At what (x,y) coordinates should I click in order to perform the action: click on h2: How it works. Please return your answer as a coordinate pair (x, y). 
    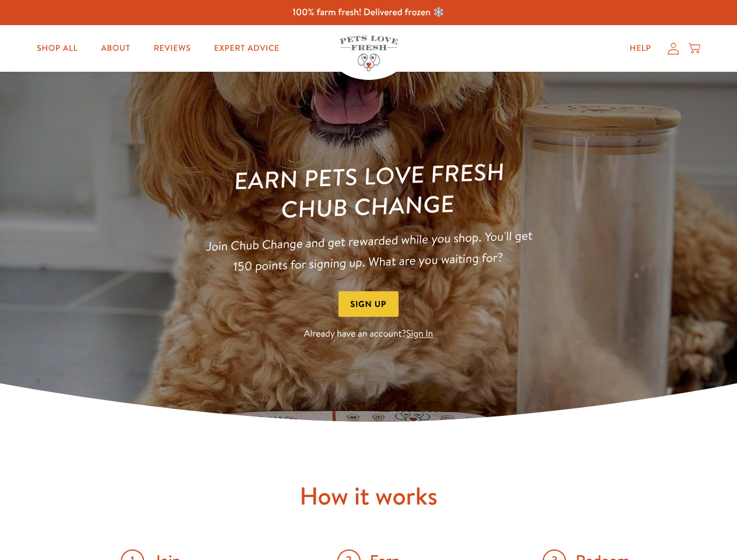
    Looking at the image, I should click on (369, 496).